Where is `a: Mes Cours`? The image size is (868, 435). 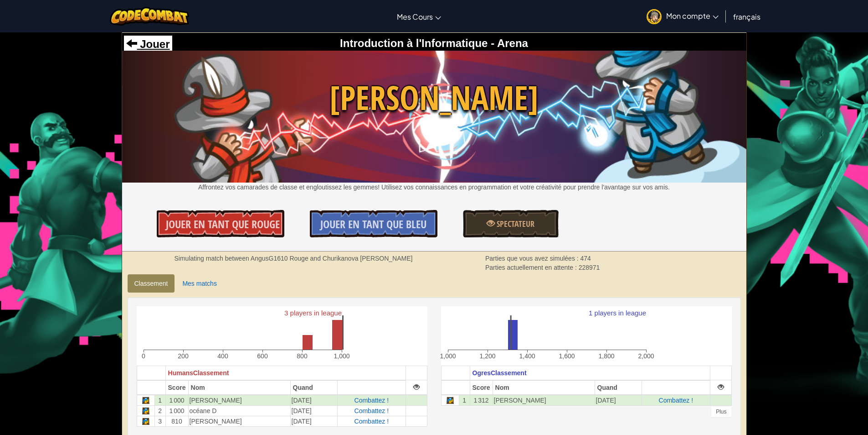
a: Mes Cours is located at coordinates (419, 16).